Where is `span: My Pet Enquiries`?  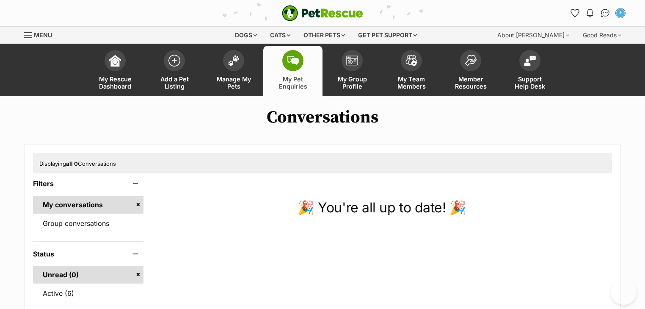
span: My Pet Enquiries is located at coordinates (293, 83).